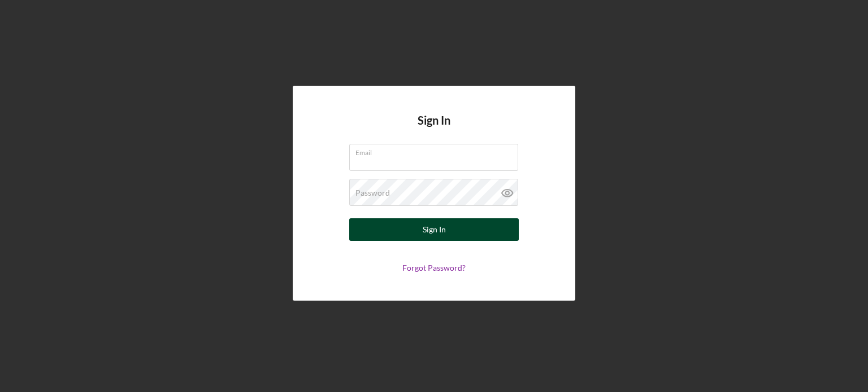 Image resolution: width=868 pixels, height=392 pixels. What do you see at coordinates (434, 129) in the screenshot?
I see `h4: Sign In` at bounding box center [434, 129].